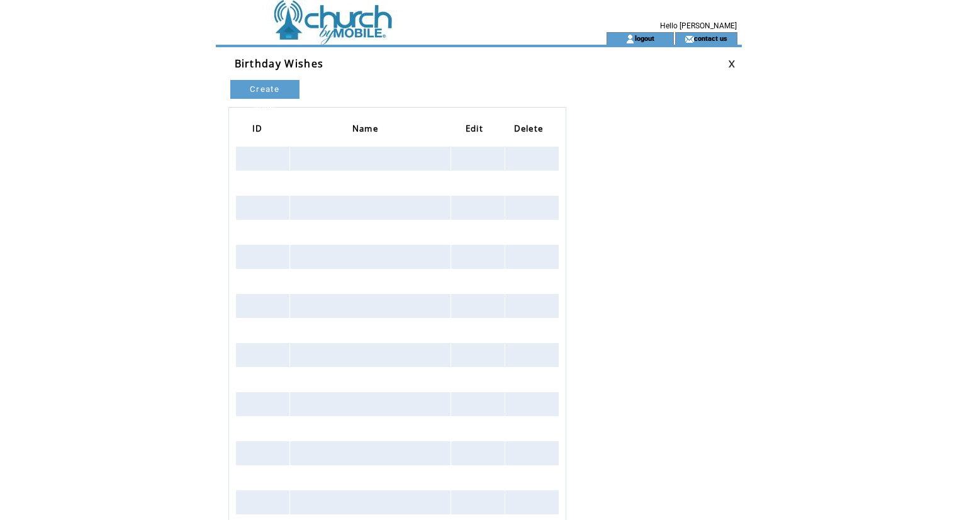 Image resolution: width=957 pixels, height=520 pixels. What do you see at coordinates (630, 39) in the screenshot?
I see `img: account_icon.gif` at bounding box center [630, 39].